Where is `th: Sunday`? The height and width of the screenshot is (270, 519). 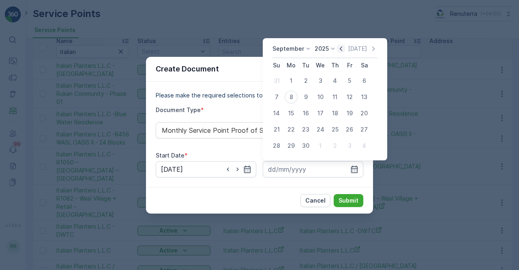 th: Sunday is located at coordinates (276, 65).